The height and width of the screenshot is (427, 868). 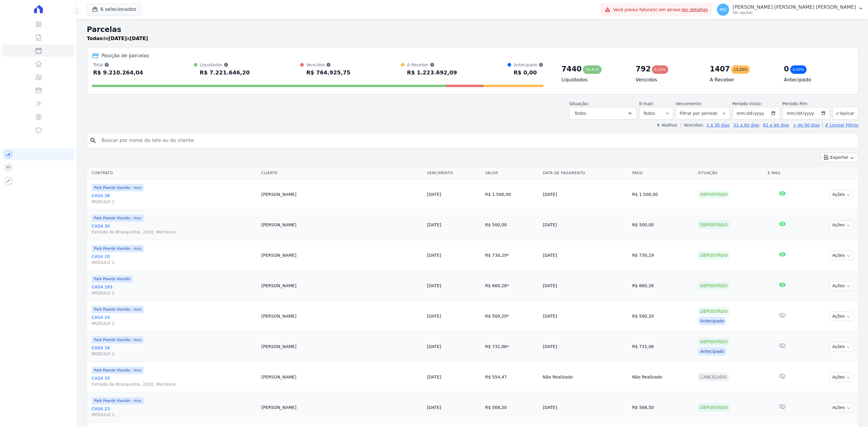 I want to click on td: R$ 660,26, so click(x=662, y=286).